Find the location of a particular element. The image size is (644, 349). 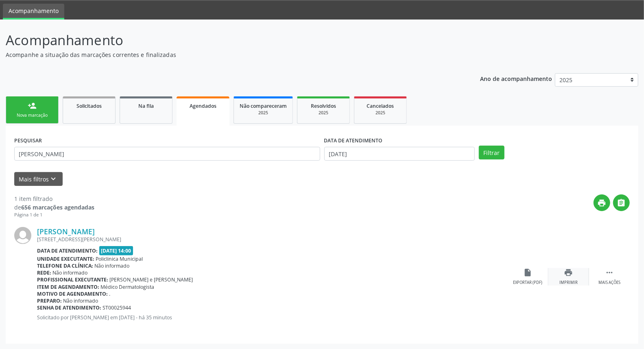

div: person_add is located at coordinates (32, 106).